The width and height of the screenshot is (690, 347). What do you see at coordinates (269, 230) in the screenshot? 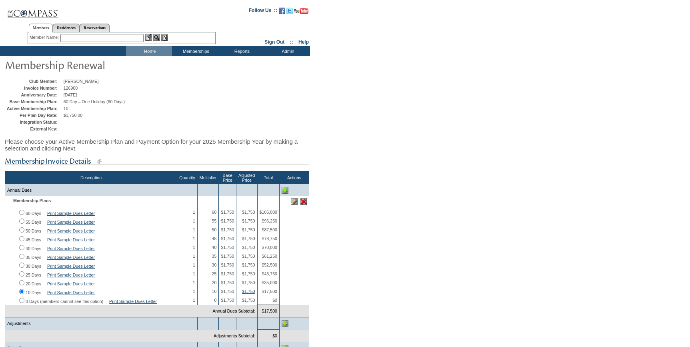
I see `span: $87,500` at bounding box center [269, 230].